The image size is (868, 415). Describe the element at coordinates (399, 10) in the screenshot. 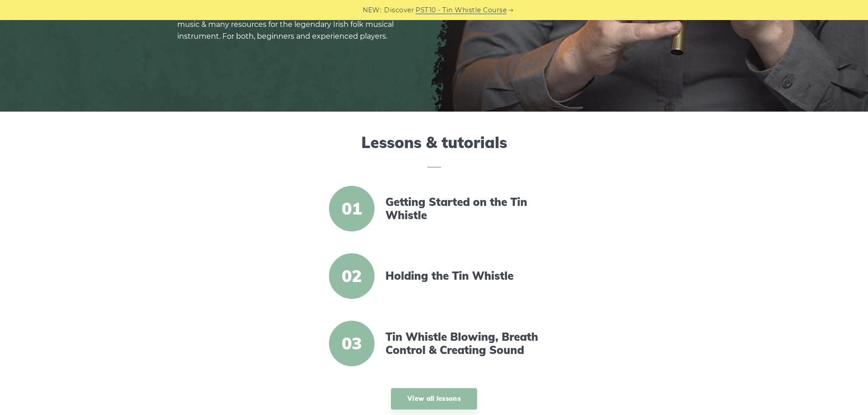

I see `span: Discover` at that location.